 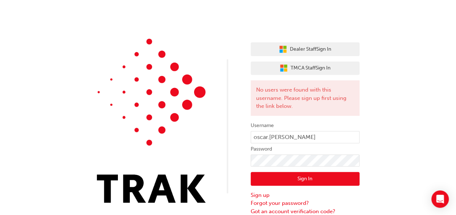 What do you see at coordinates (305, 149) in the screenshot?
I see `label: Password` at bounding box center [305, 149].